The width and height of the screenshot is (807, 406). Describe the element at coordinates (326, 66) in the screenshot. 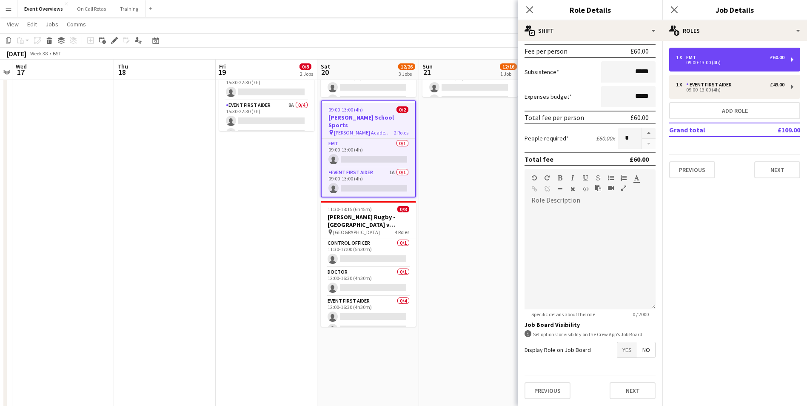

I see `span: Sat` at that location.